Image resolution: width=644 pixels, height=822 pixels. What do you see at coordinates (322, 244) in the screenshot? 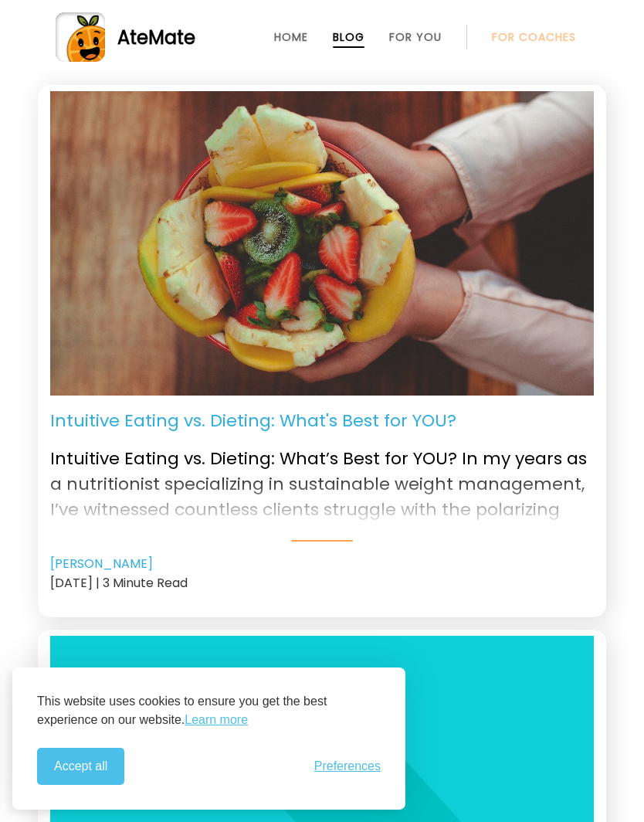
I see `img: Intuitive Eating. Image: Unsplash-giancarlo-duarte` at bounding box center [322, 244].